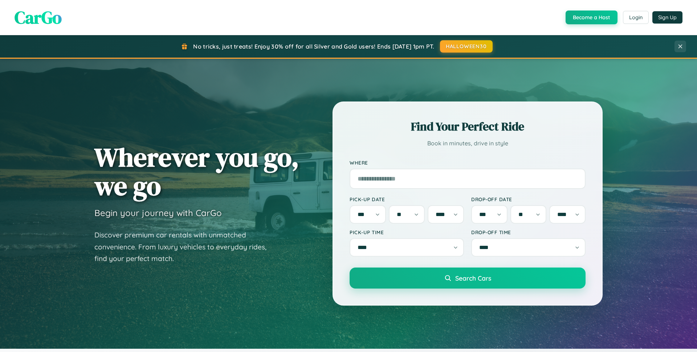  What do you see at coordinates (528, 199) in the screenshot?
I see `label: Drop-off Date` at bounding box center [528, 199].